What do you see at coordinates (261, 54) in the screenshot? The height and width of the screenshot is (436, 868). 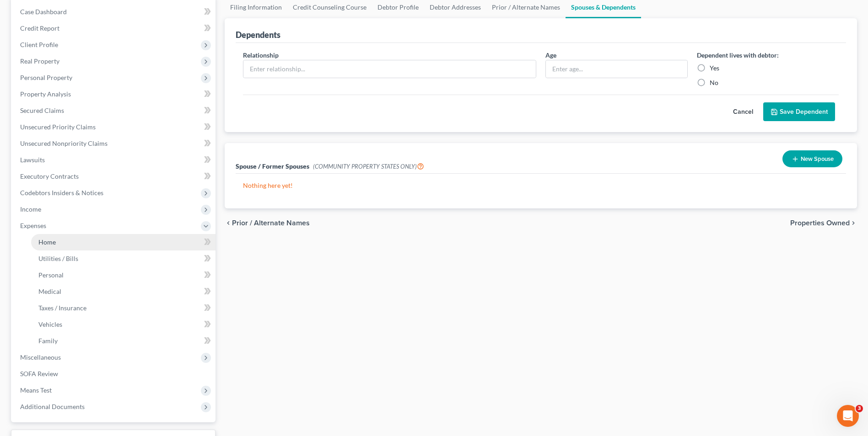 I see `span: Relationship` at bounding box center [261, 54].